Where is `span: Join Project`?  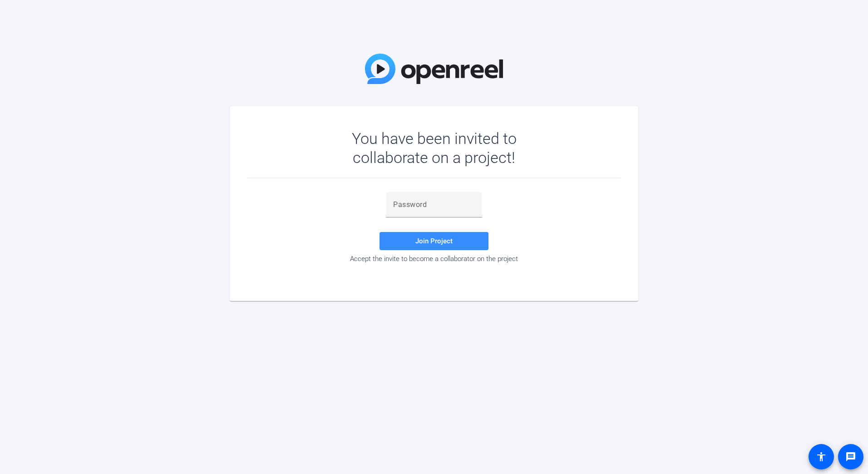 span: Join Project is located at coordinates (434, 241).